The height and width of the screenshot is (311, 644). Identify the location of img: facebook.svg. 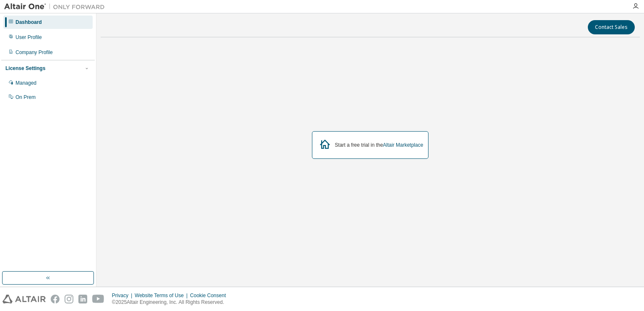
(55, 299).